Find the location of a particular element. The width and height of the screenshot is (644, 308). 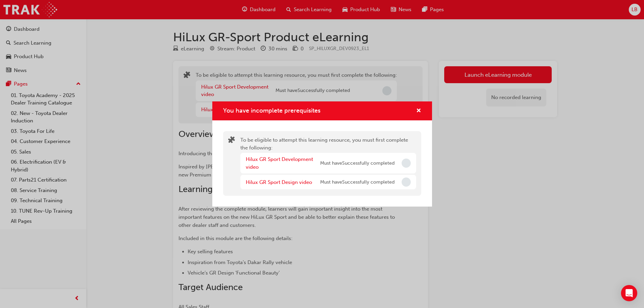

a: Hilux GR Sport Development video is located at coordinates (279, 163).